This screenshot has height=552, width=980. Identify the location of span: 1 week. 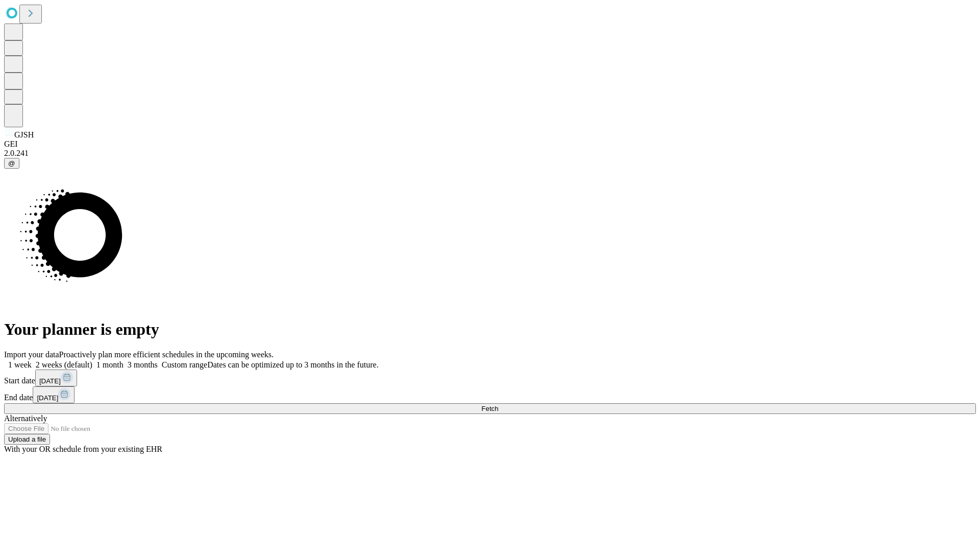
(20, 364).